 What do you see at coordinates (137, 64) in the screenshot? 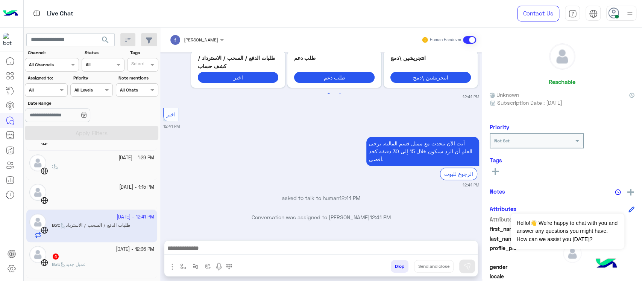
I see `div: Select` at bounding box center [137, 64].